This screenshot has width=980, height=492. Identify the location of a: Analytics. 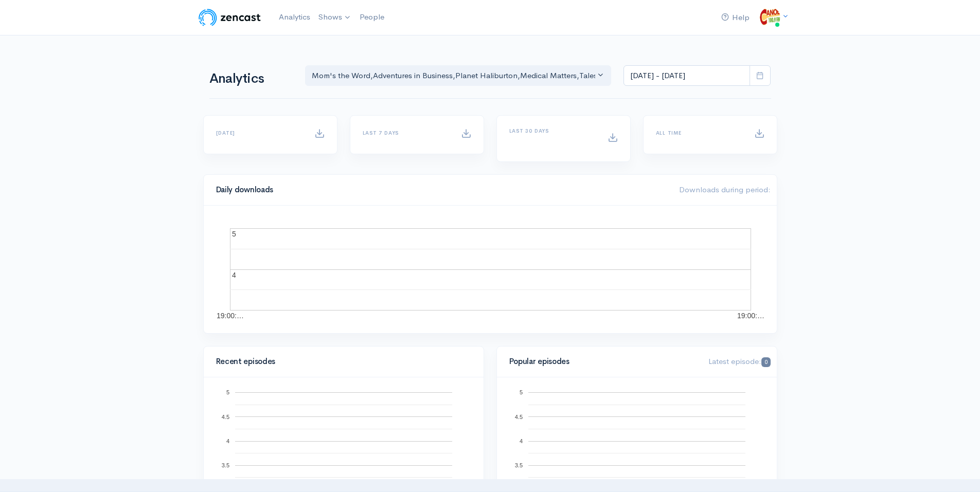
(295, 17).